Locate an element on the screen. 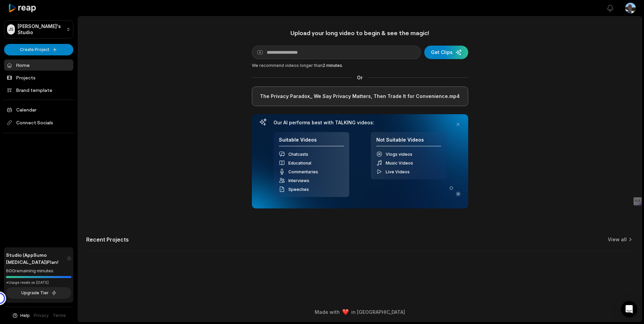 The width and height of the screenshot is (644, 324). img: heart emoji is located at coordinates (346, 312).